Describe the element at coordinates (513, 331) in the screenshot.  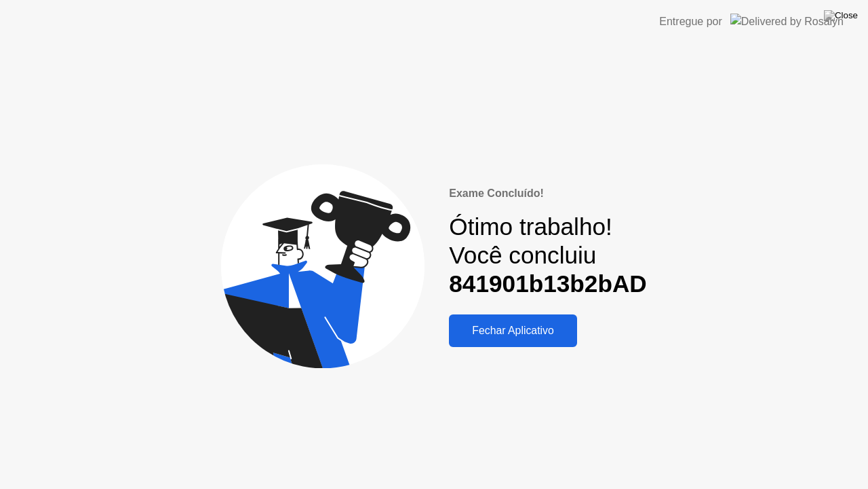
I see `div: Fechar Aplicativo` at that location.